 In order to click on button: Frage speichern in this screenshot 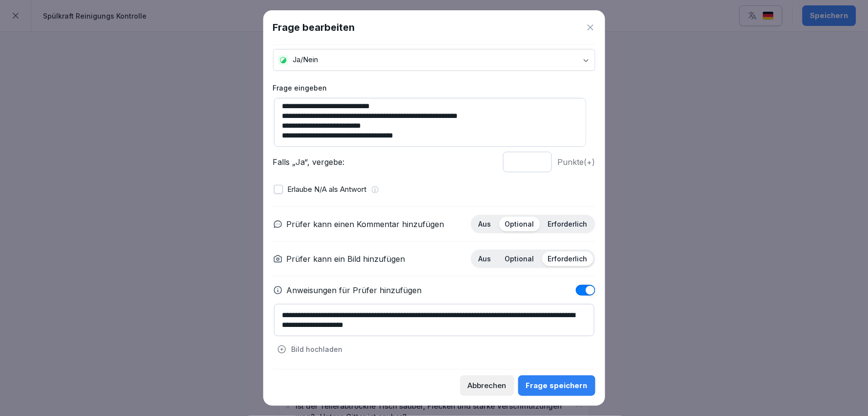, I will do `click(557, 385)`.